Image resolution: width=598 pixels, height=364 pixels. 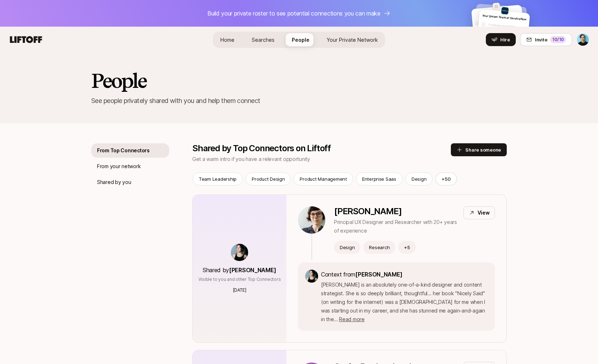 I want to click on p: From Top Connectors, so click(x=123, y=150).